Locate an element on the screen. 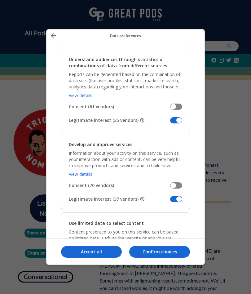 The height and width of the screenshot is (294, 251). a: View details, Develop and improve services is located at coordinates (81, 174).